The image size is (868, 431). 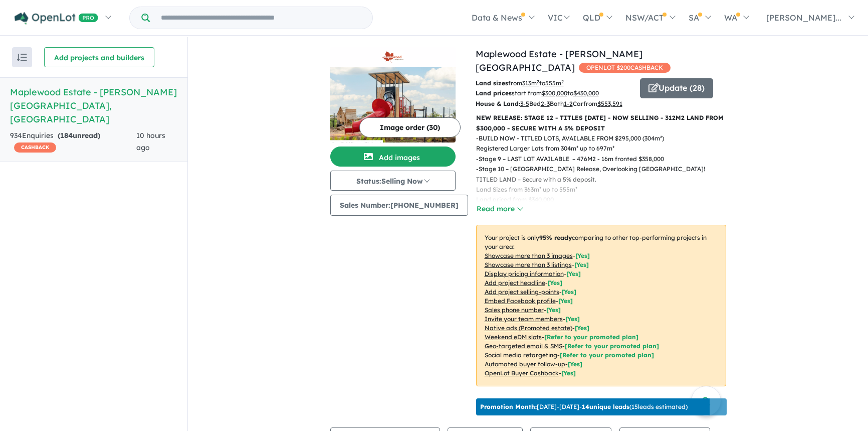 What do you see at coordinates (520, 300) in the screenshot?
I see `u: Embed Facebook profile` at bounding box center [520, 300].